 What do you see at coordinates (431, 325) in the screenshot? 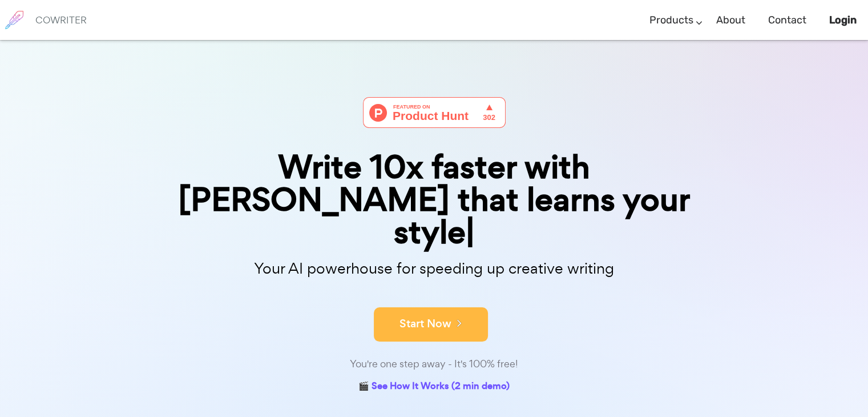
I see `button: Start Now` at bounding box center [431, 325].